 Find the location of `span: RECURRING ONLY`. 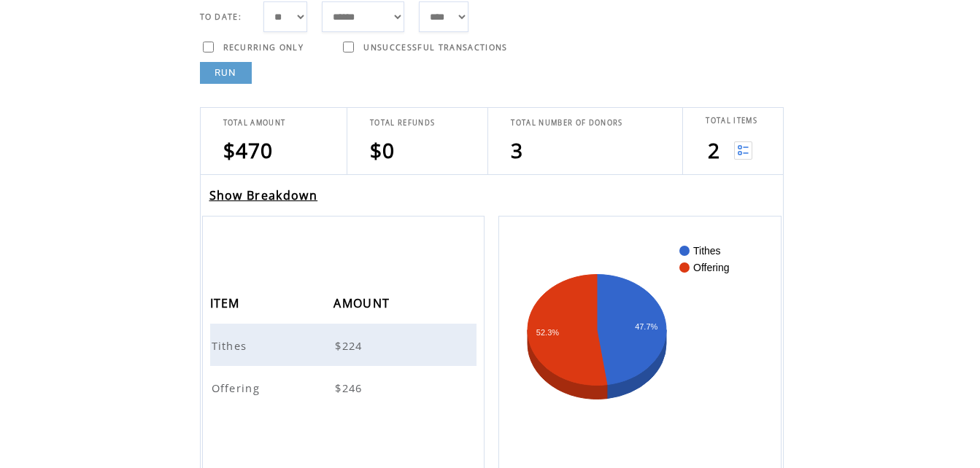

span: RECURRING ONLY is located at coordinates (264, 48).